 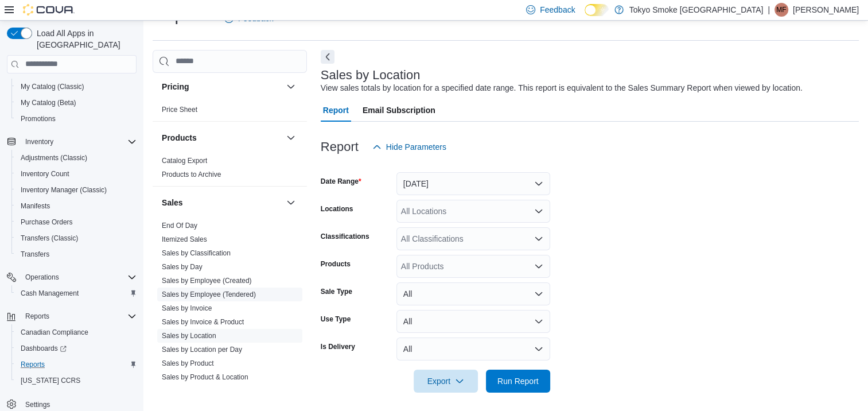 What do you see at coordinates (781, 10) in the screenshot?
I see `div: Matthew Frolander` at bounding box center [781, 10].